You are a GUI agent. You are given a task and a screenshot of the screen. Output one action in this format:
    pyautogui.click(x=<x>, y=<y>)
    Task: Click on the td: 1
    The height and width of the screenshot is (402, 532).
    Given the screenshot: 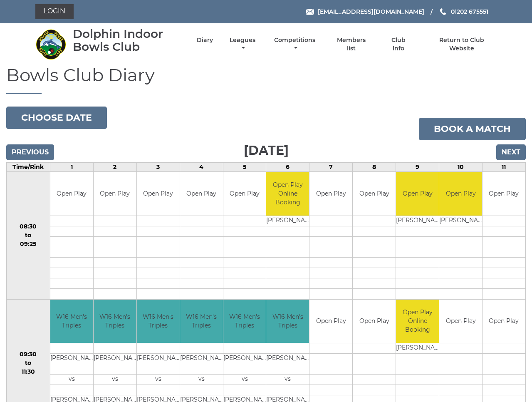 What is the action you would take?
    pyautogui.click(x=71, y=167)
    